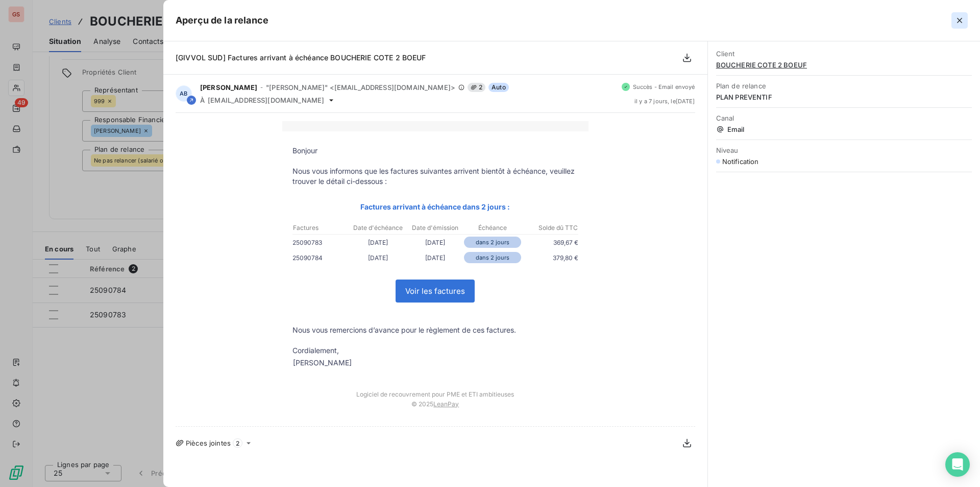 This screenshot has height=487, width=980. Describe the element at coordinates (435, 330) in the screenshot. I see `p: Nous vous remercions d’avance pour le règlement de ces factures.` at that location.